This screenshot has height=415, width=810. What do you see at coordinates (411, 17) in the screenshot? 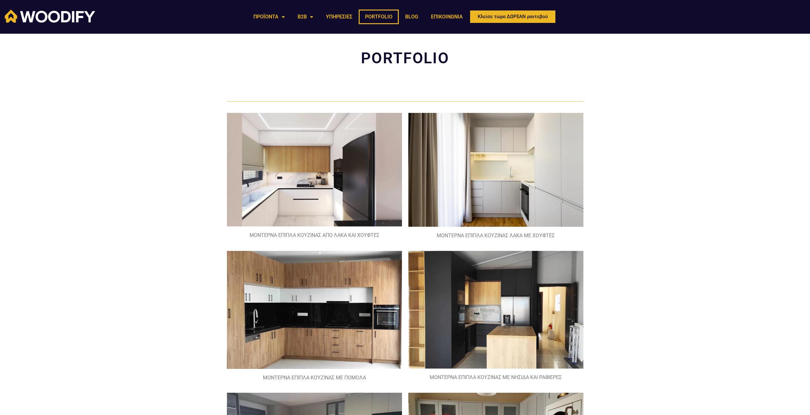
I see `a: BLOG` at bounding box center [411, 17].